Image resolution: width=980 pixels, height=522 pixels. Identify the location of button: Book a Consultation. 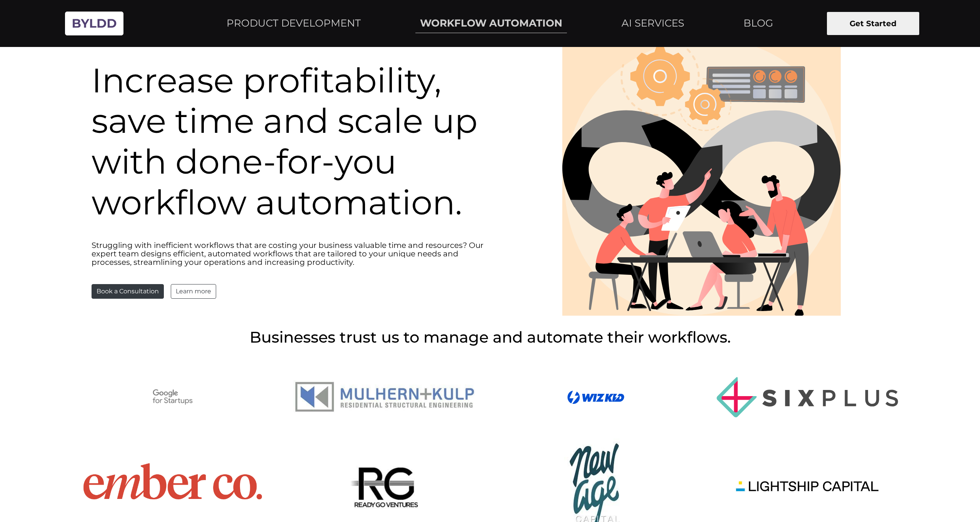
(127, 292).